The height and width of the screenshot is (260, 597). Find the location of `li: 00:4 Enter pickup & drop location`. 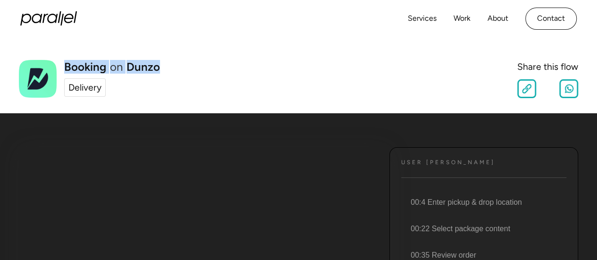

li: 00:4 Enter pickup & drop location is located at coordinates (482, 202).